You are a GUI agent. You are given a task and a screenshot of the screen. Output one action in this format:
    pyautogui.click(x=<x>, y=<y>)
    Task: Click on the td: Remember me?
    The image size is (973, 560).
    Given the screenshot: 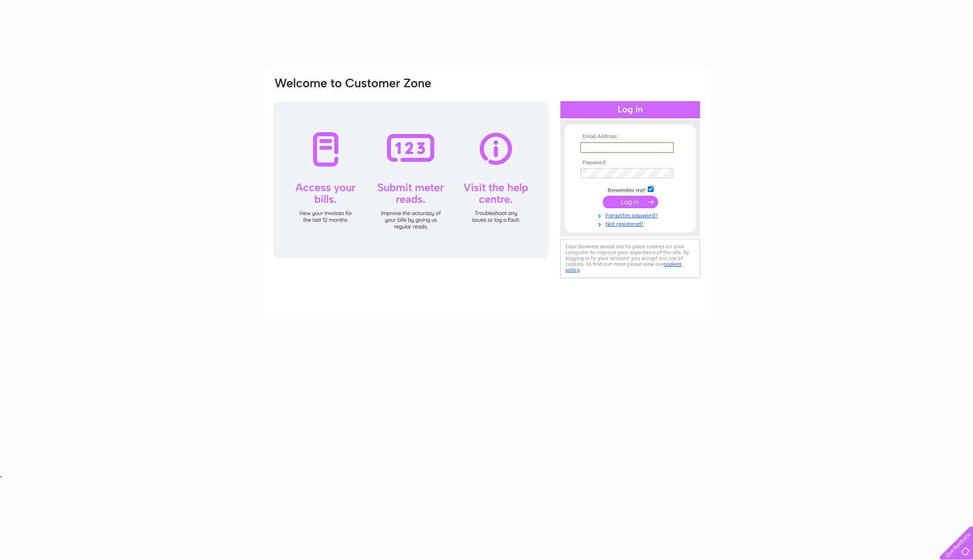 What is the action you would take?
    pyautogui.click(x=630, y=190)
    